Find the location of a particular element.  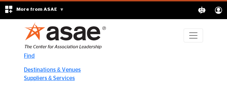

img: Site Logo is located at coordinates (65, 35).